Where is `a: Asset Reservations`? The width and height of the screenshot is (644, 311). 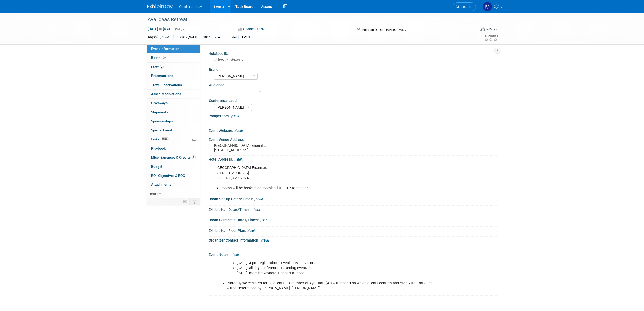 a: Asset Reservations is located at coordinates (173, 94).